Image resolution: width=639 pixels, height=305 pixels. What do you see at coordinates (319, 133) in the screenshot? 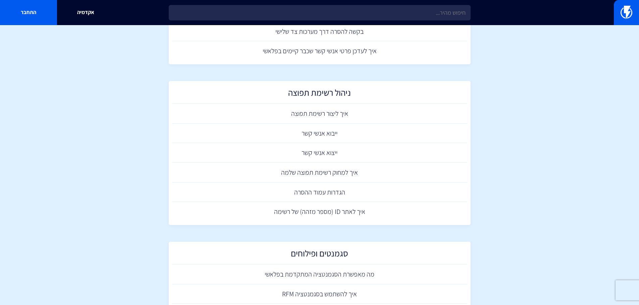
I see `a: ייבוא אנשי קשר` at bounding box center [319, 133].